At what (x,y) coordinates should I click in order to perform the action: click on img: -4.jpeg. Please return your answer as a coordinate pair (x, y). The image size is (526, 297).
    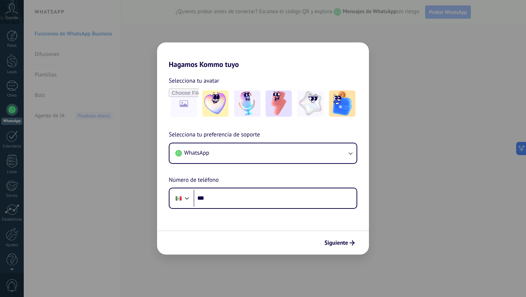
    Looking at the image, I should click on (311, 103).